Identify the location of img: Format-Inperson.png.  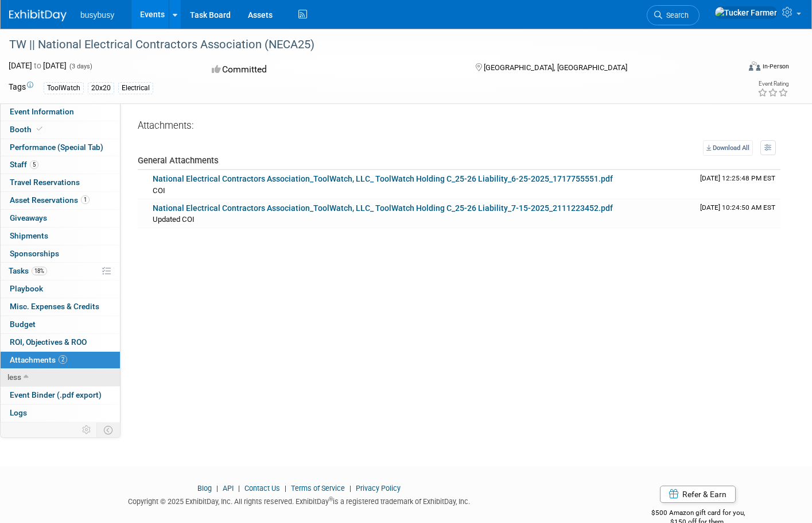
(755, 66).